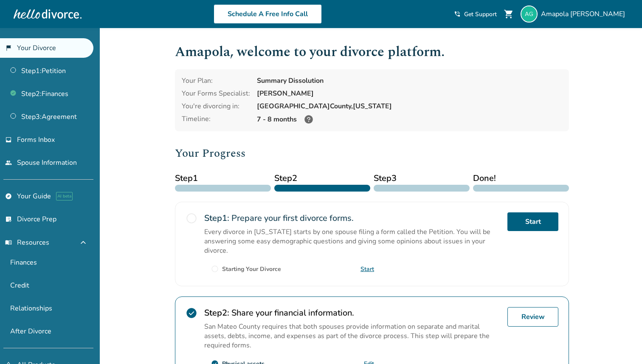 The image size is (642, 364). What do you see at coordinates (8, 163) in the screenshot?
I see `span: people` at bounding box center [8, 163].